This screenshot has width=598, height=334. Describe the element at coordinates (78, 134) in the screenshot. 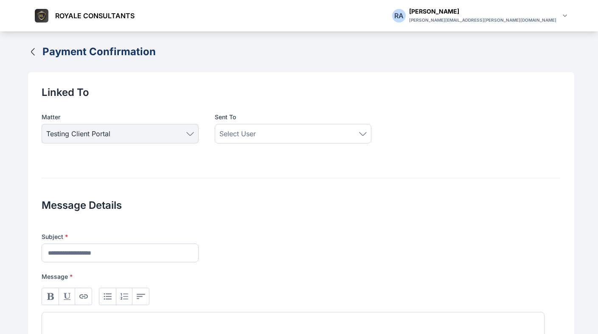

I see `span: Testing client portal` at that location.